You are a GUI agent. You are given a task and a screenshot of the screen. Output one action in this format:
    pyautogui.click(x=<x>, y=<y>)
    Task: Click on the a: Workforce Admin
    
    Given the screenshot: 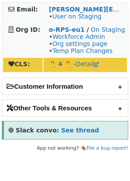 What is the action you would take?
    pyautogui.click(x=79, y=37)
    